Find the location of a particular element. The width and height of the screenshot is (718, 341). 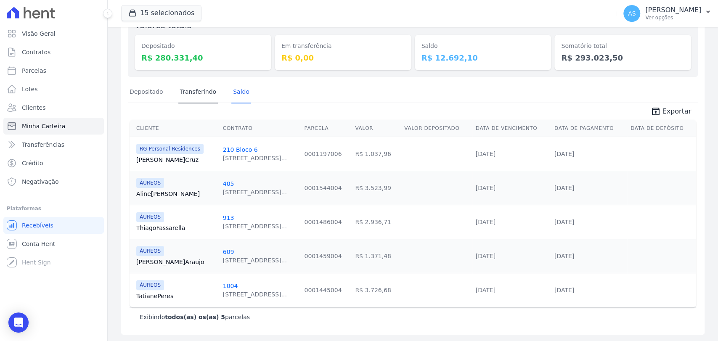

th: Parcela is located at coordinates (326, 128).